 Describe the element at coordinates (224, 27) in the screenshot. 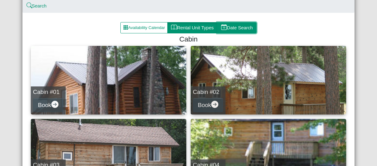

I see `svg: calendar date` at that location.